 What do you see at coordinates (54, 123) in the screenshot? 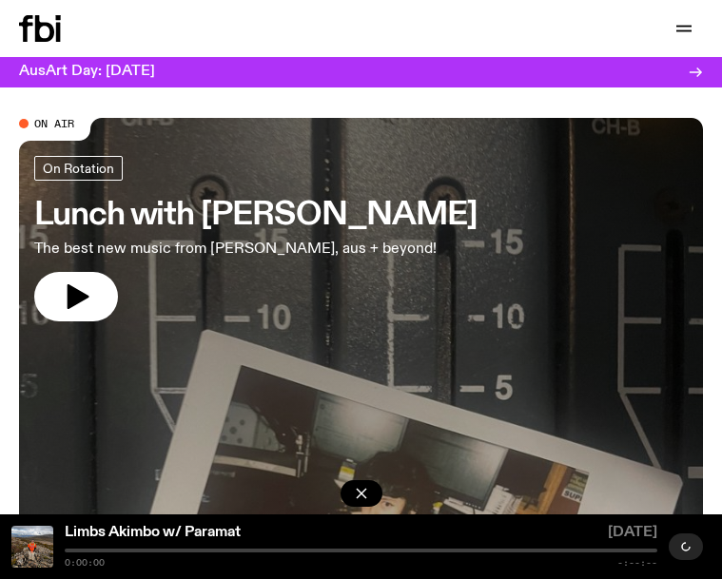
I see `span: On Air` at bounding box center [54, 123].